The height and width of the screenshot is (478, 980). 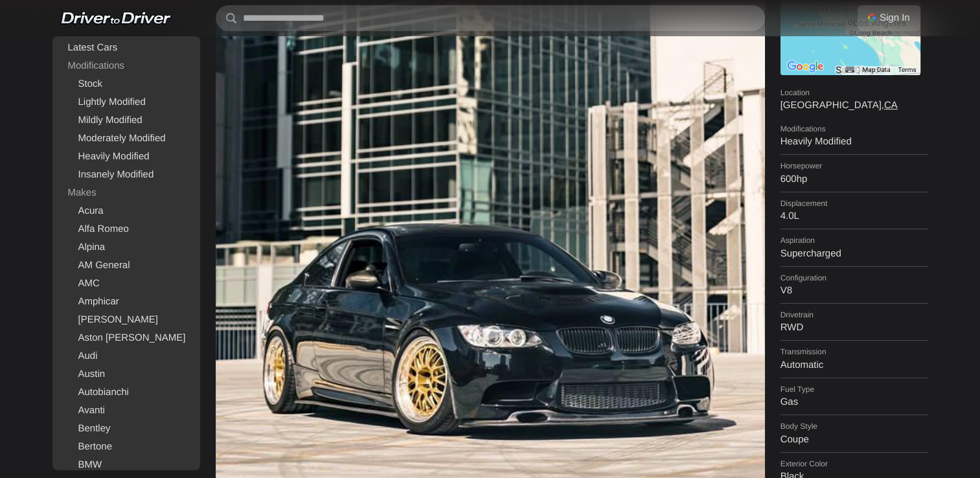 I want to click on a: Stock, so click(x=127, y=84).